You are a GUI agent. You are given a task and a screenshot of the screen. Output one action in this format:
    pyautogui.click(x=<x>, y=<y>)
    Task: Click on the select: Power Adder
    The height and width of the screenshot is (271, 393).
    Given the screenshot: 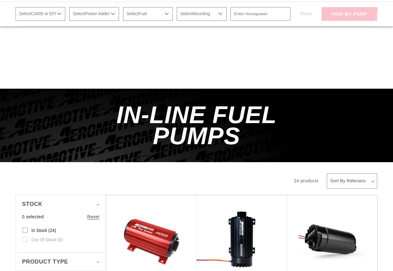 What is the action you would take?
    pyautogui.click(x=94, y=14)
    